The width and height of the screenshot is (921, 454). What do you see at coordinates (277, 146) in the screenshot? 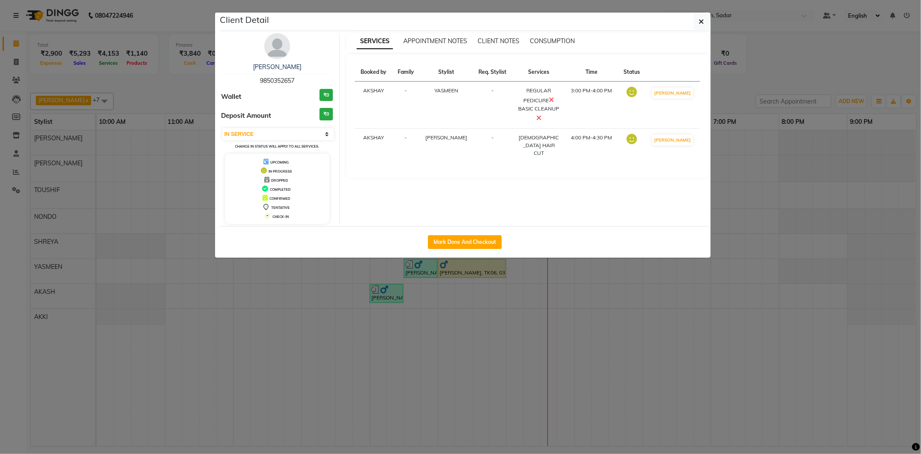
I see `small: Change in status will apply to all services.` at bounding box center [277, 146].